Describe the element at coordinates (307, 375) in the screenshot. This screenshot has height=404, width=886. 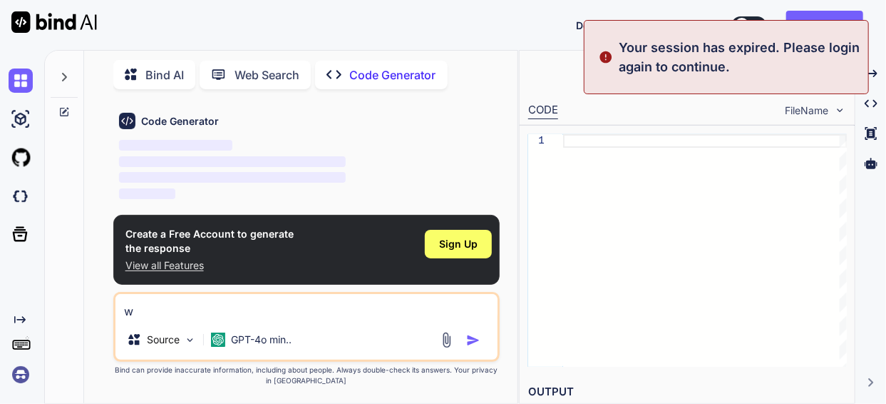
I see `p: Bind can provide inaccurate information, including about people. Always double-check its answers....` at that location.